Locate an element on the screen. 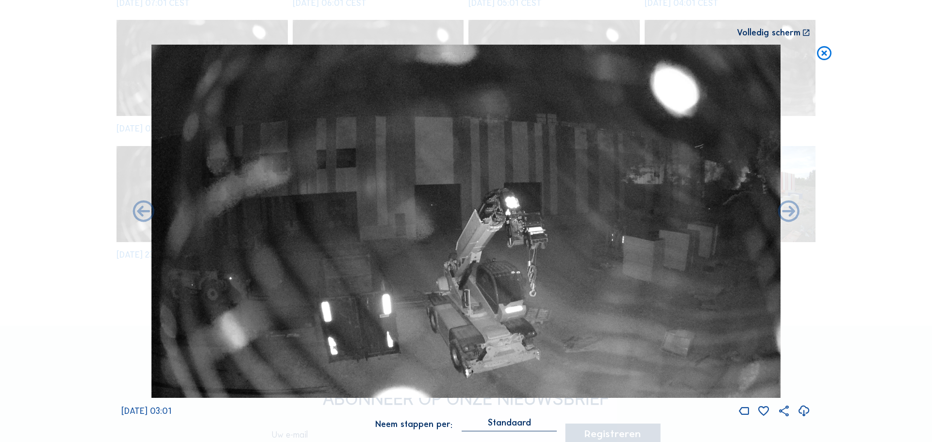  i: Back is located at coordinates (789, 212).